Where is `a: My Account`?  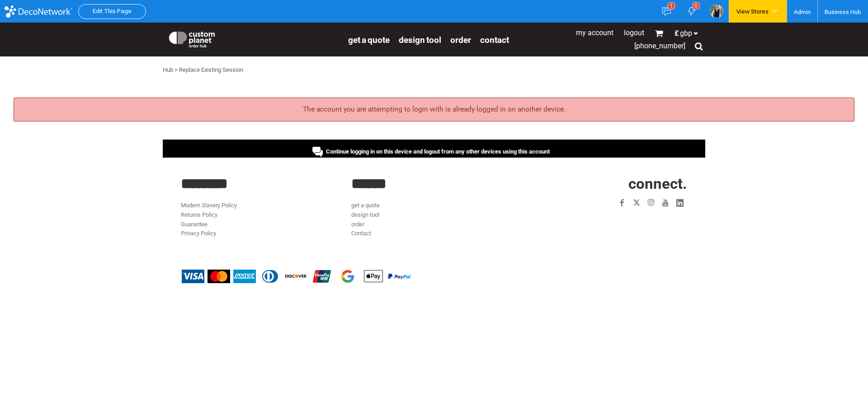
a: My Account is located at coordinates (595, 32).